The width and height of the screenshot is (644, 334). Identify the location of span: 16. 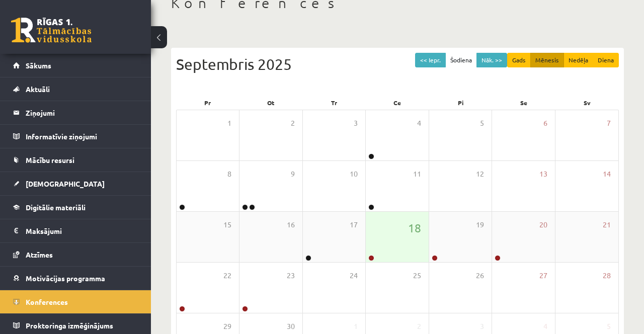
(291, 225).